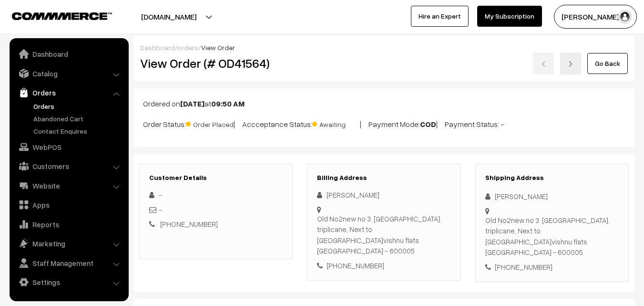  I want to click on h3: Shipping Address, so click(552, 177).